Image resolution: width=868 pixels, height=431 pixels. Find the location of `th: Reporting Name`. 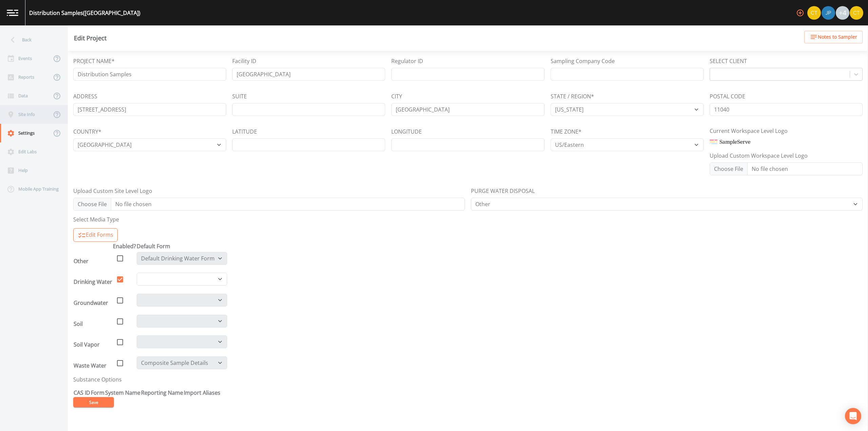

th: Reporting Name is located at coordinates (162, 393).